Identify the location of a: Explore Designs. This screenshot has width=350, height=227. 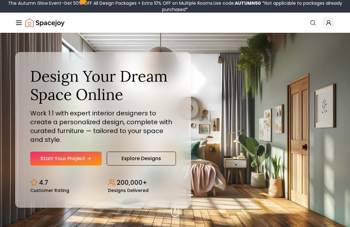
(141, 158).